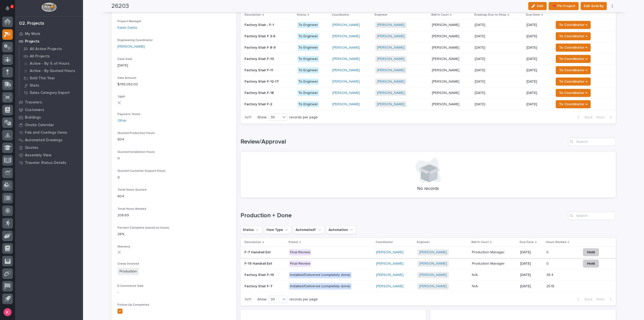 The width and height of the screenshot is (644, 320). What do you see at coordinates (259, 92) in the screenshot?
I see `p: Factory Stair F-18` at bounding box center [259, 92].